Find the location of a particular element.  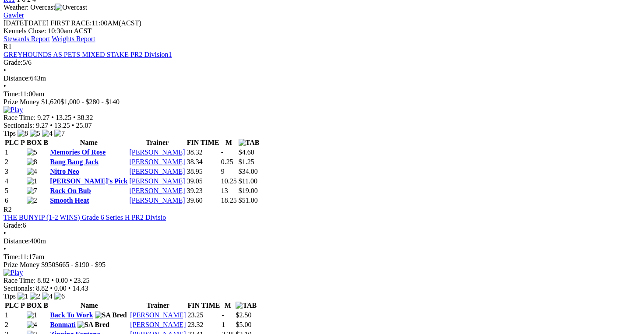

td: 2 is located at coordinates (15, 325).